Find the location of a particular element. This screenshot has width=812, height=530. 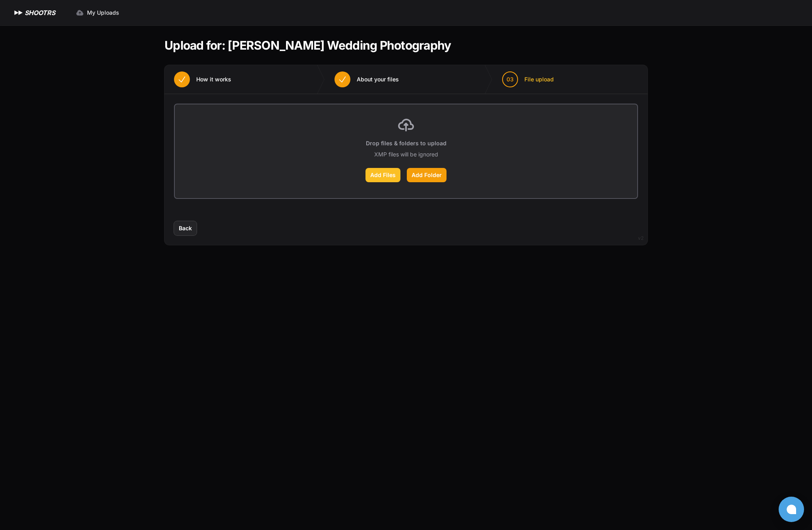

label: Add Files is located at coordinates (383, 175).